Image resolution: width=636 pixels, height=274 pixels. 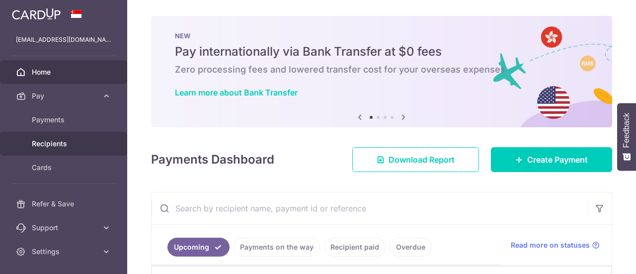 I want to click on a: Read more on statuses, so click(x=555, y=245).